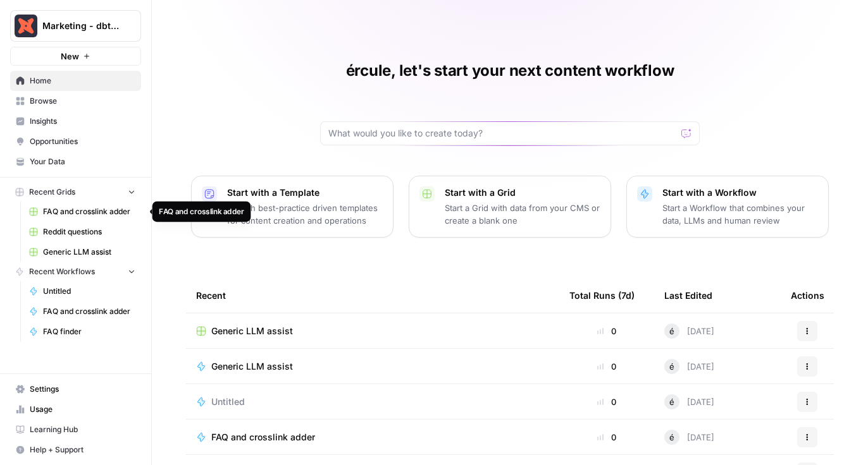 This screenshot has width=868, height=465. Describe the element at coordinates (76, 56) in the screenshot. I see `button: New` at that location.